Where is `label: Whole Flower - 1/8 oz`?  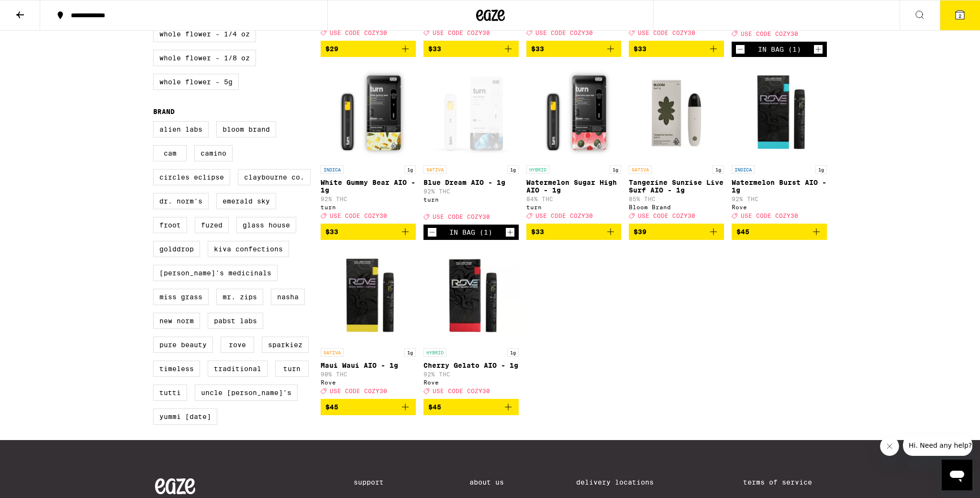 label: Whole Flower - 1/8 oz is located at coordinates (204, 58).